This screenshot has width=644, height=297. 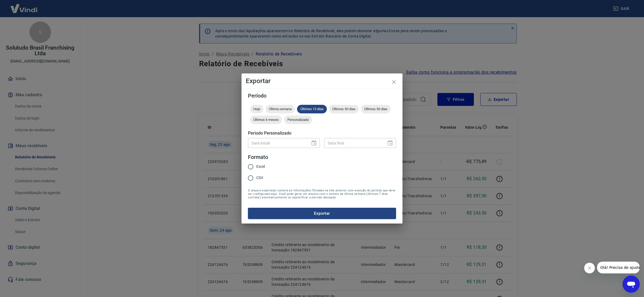 What do you see at coordinates (260, 178) in the screenshot?
I see `span: CSV` at bounding box center [260, 178].